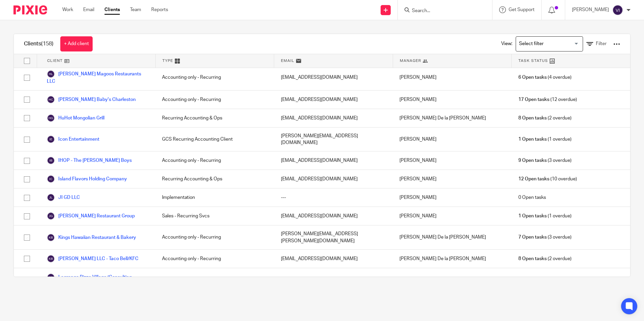 The width and height of the screenshot is (644, 321). What do you see at coordinates (547, 179) in the screenshot?
I see `span: (10 overdue)` at bounding box center [547, 179].